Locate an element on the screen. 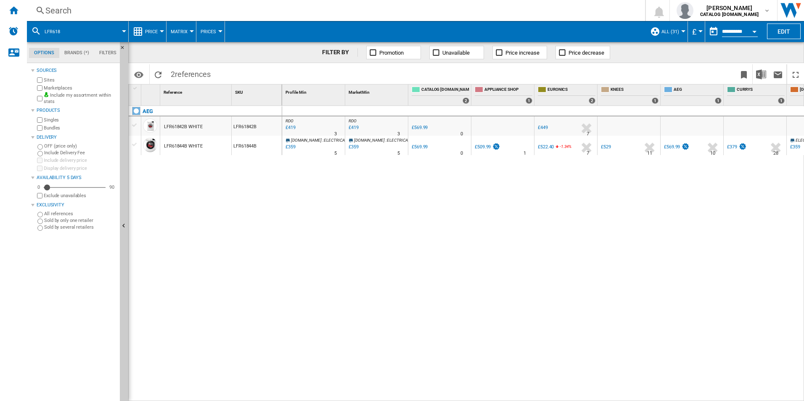 This screenshot has height=401, width=804. div: 1 offers sold by CURRYS is located at coordinates (781, 100).